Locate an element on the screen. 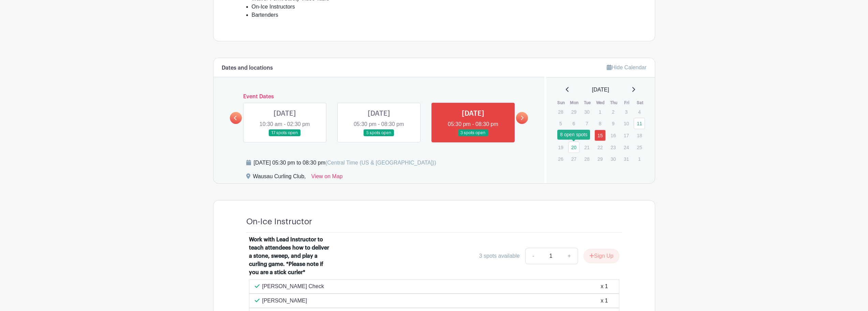 The height and width of the screenshot is (311, 868). h6: Event Dates is located at coordinates (379, 97).